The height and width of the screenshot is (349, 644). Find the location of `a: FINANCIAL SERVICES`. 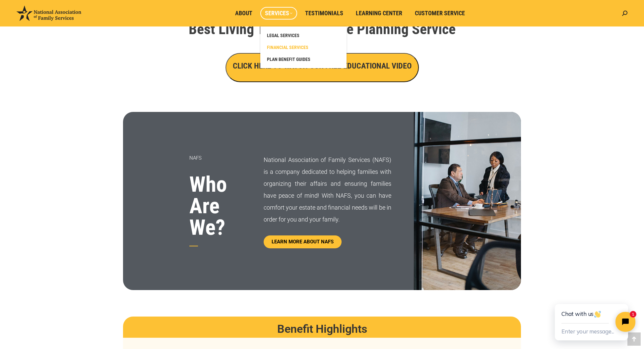

a: FINANCIAL SERVICES is located at coordinates (303, 48).